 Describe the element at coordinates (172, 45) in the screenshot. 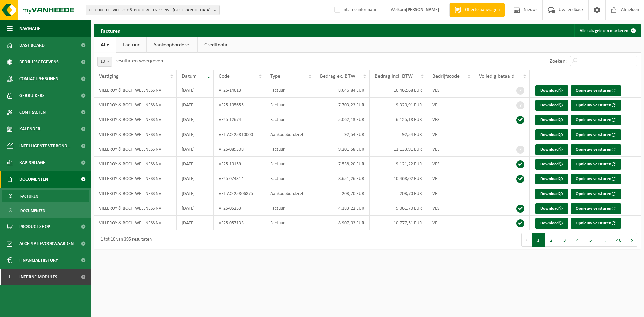

I see `a: Aankoopborderel` at that location.